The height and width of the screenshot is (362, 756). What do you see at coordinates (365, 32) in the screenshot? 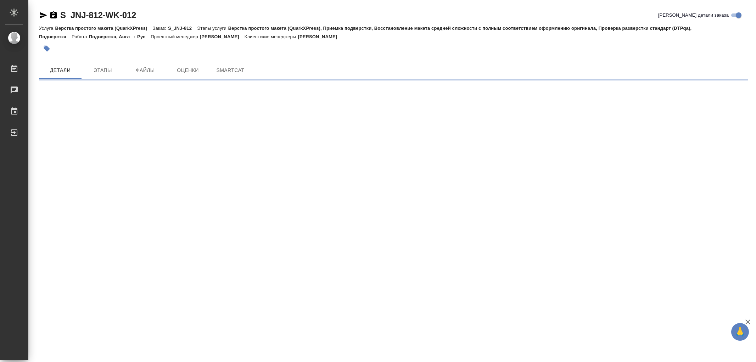
I see `p: Верстка простого макета (QuarkXPress), Приемка подверстки, Восстановление макета средней сложност...` at bounding box center [365, 32].